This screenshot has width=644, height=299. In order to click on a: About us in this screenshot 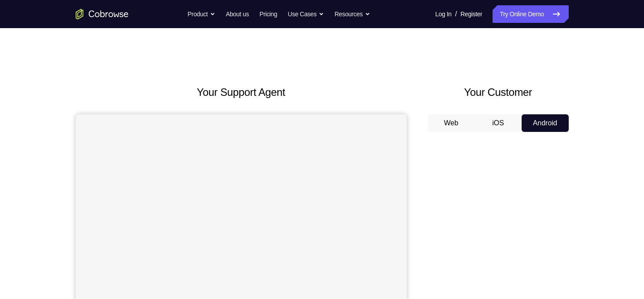, I will do `click(238, 14)`.